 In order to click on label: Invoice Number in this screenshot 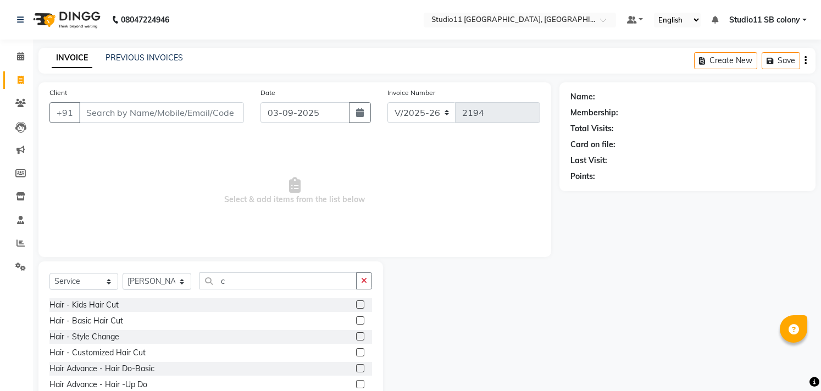, I will do `click(411, 93)`.